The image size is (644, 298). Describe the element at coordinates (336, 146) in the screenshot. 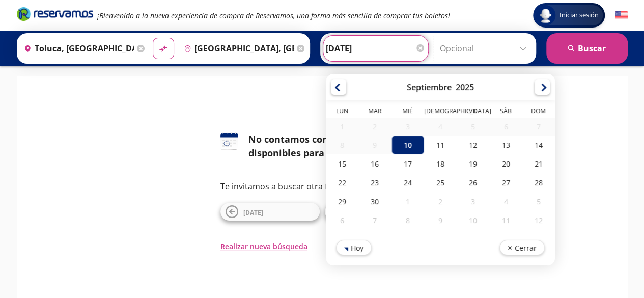

I see `div: No contamos con horarios disponibles para esta fecha` at that location.